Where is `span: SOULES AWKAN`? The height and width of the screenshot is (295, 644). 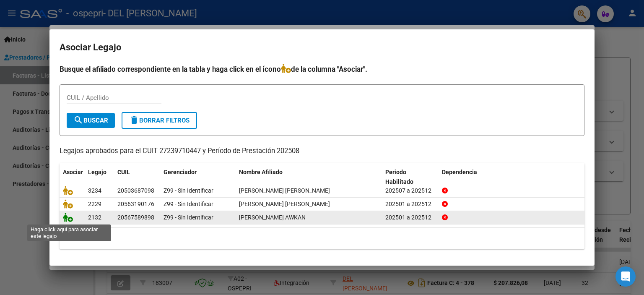
span: SOULES AWKAN is located at coordinates (272, 217).